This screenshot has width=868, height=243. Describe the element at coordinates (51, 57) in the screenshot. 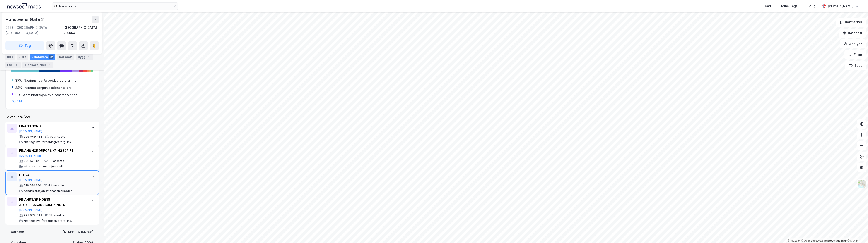

I see `div: 22` at that location.